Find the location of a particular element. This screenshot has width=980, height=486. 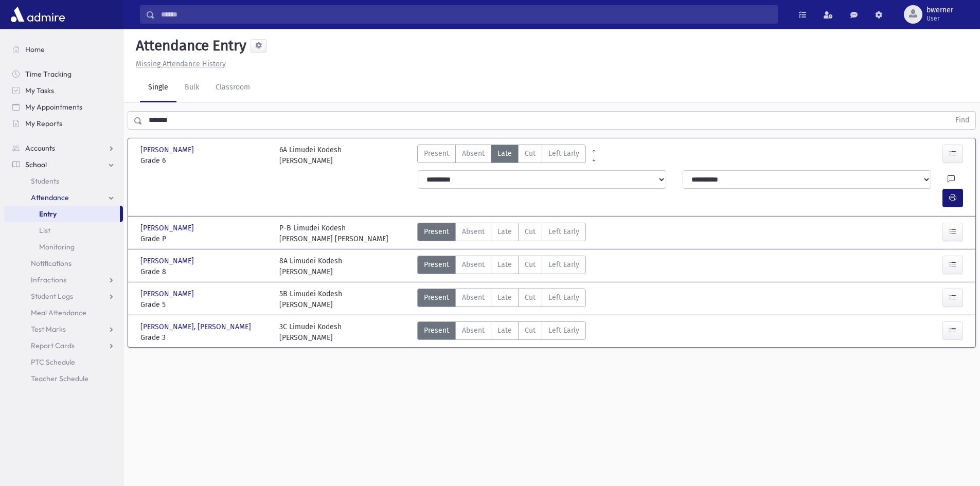

a: Classroom is located at coordinates (233, 88).